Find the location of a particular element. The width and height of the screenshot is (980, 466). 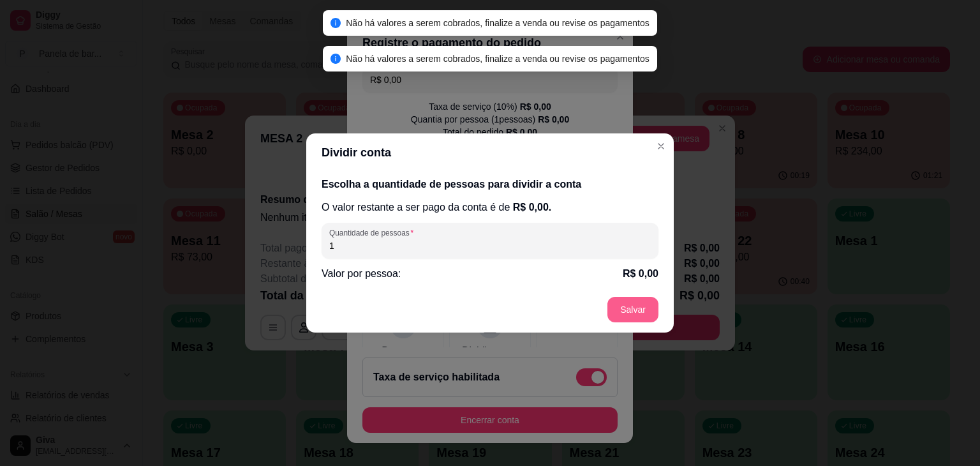

button: Close is located at coordinates (661, 146).